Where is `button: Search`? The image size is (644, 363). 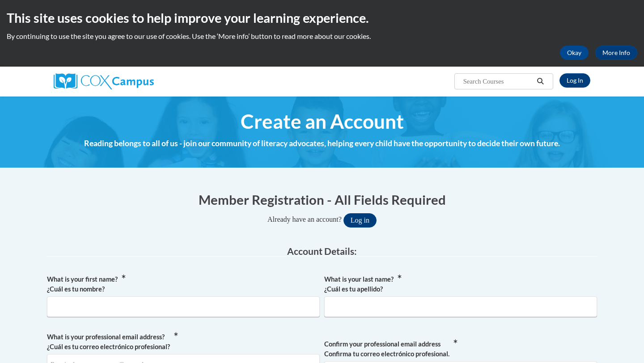
button: Search is located at coordinates (541, 82).